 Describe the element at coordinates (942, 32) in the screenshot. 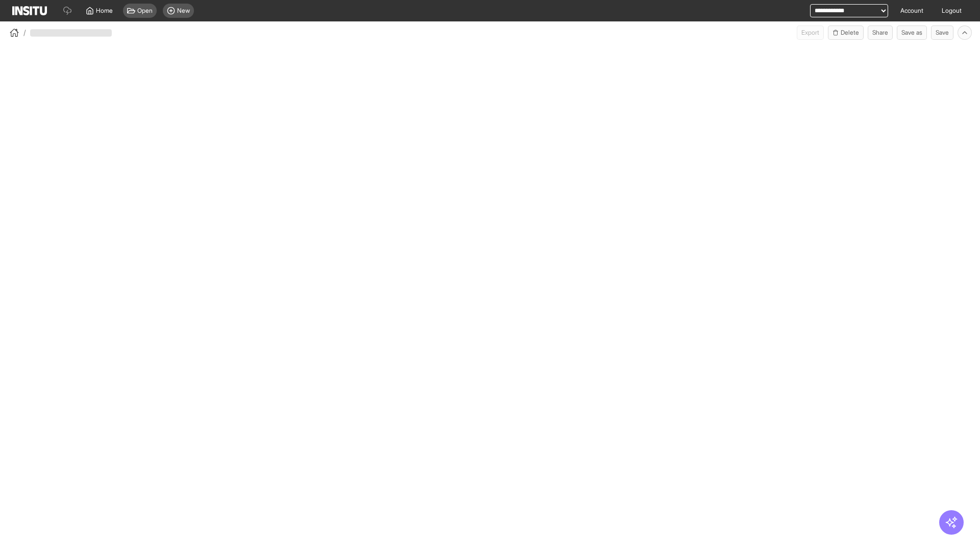

I see `button: Save` at that location.